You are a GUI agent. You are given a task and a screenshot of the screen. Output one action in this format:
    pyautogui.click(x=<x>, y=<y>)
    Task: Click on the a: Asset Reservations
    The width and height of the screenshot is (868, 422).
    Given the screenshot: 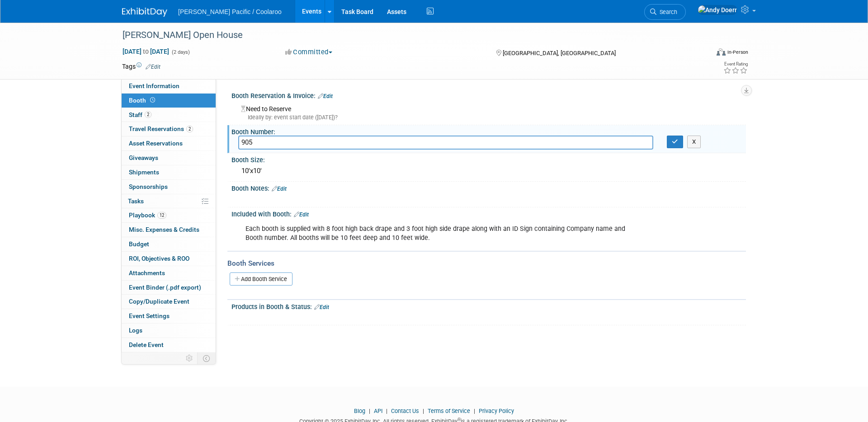 What is the action you would take?
    pyautogui.click(x=169, y=143)
    